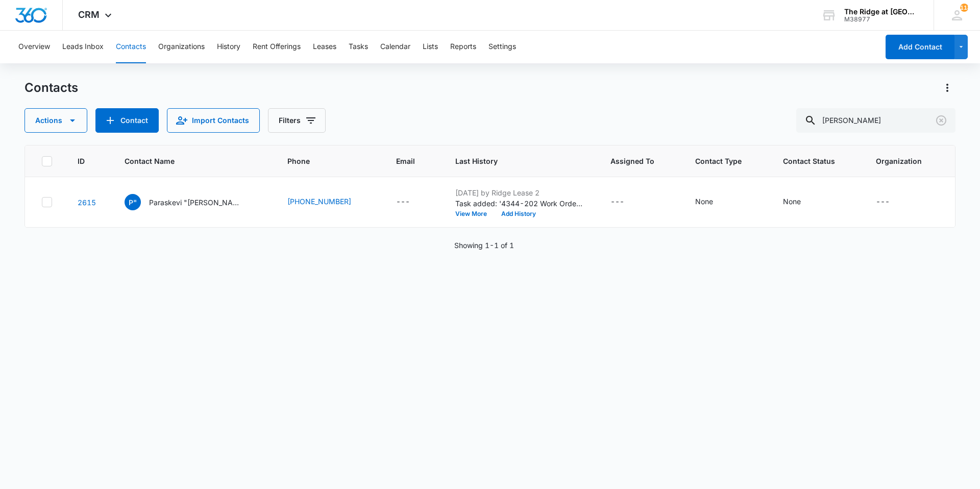  Describe the element at coordinates (297, 121) in the screenshot. I see `button: Filters` at that location.